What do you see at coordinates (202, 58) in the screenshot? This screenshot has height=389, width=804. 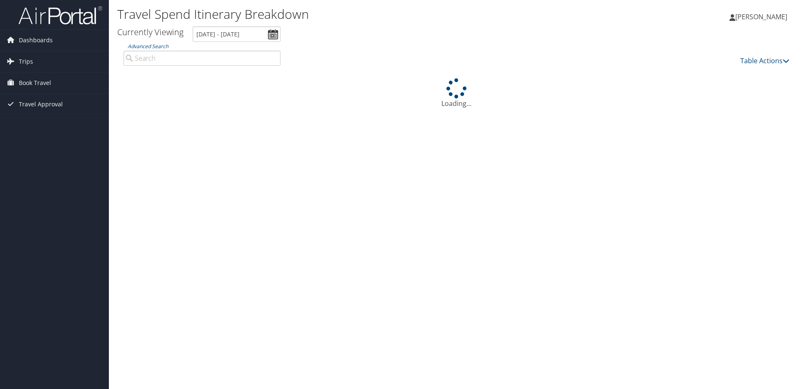 I see `input: Advanced Search` at bounding box center [202, 58].